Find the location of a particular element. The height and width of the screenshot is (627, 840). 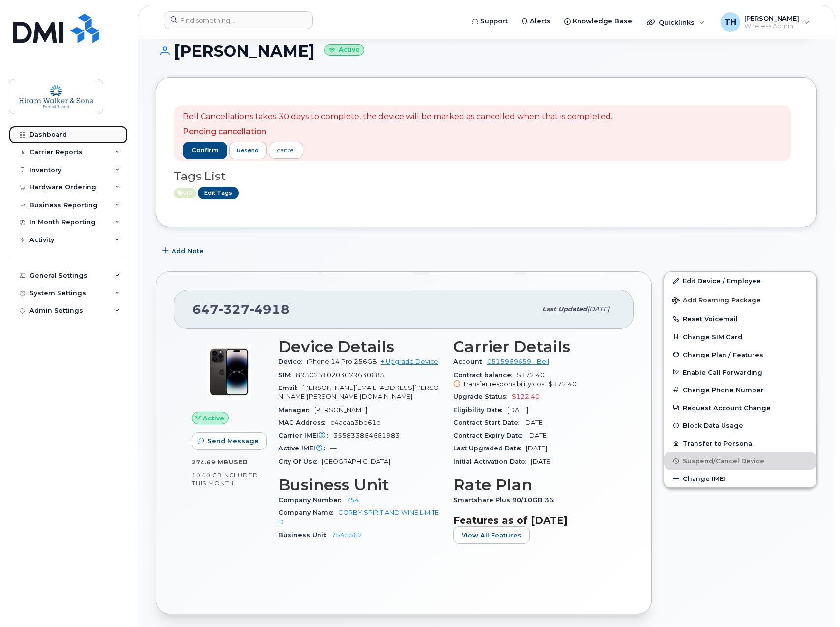

span: 355833864661983 is located at coordinates (366, 435).